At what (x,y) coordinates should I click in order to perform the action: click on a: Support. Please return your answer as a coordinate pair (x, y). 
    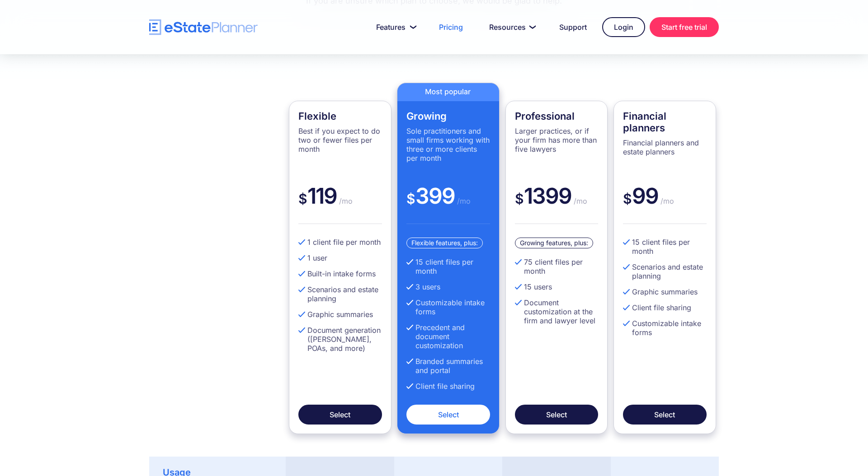
    Looking at the image, I should click on (573, 27).